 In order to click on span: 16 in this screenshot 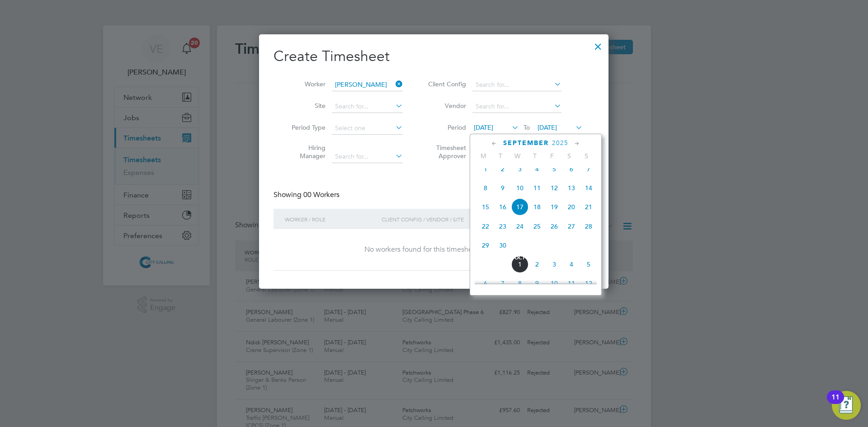, I will do `click(503, 207)`.